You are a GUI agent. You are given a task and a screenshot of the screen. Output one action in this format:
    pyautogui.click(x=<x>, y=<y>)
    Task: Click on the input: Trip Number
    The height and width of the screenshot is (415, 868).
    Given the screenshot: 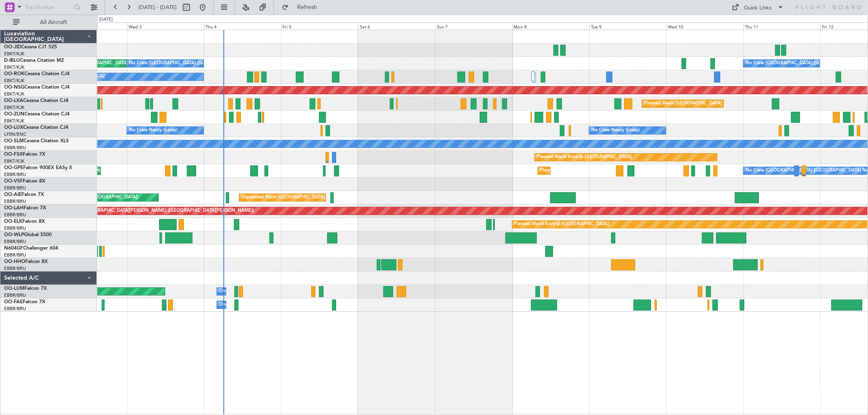 What is the action you would take?
    pyautogui.click(x=48, y=8)
    